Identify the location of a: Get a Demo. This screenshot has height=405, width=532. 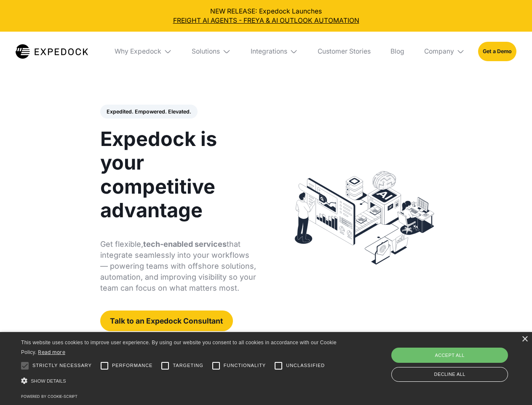
(497, 51).